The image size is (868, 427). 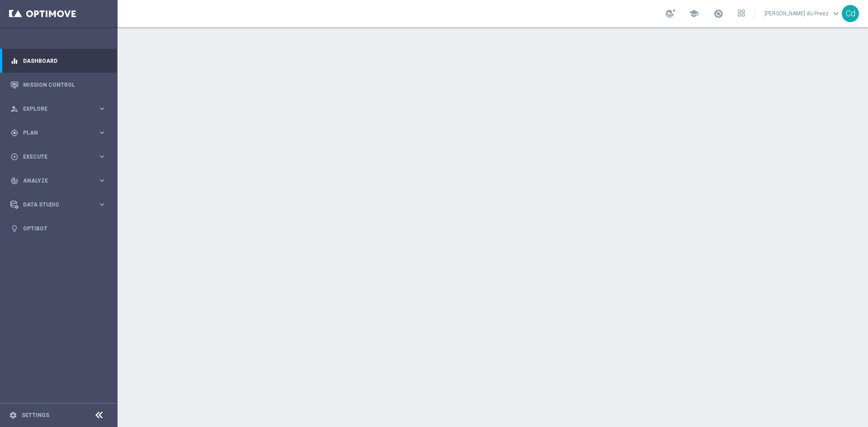 I want to click on i: person_search, so click(x=14, y=109).